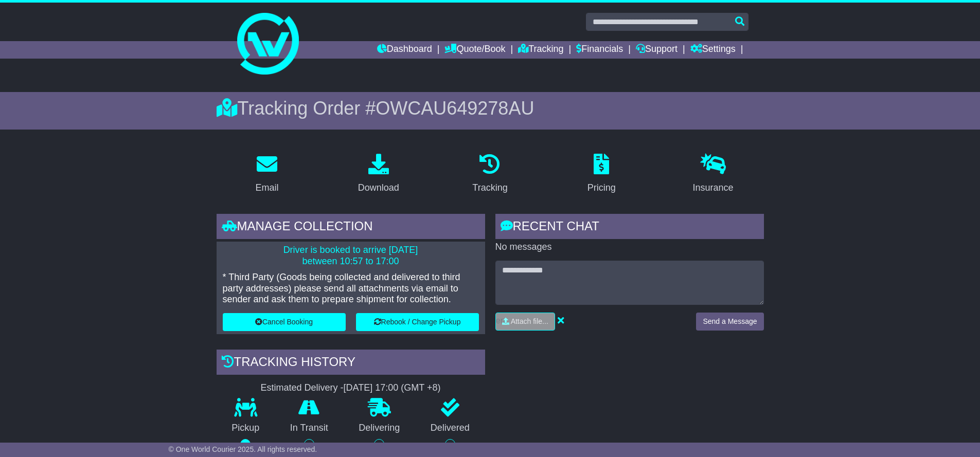 The width and height of the screenshot is (980, 457). I want to click on p: Delivered, so click(450, 428).